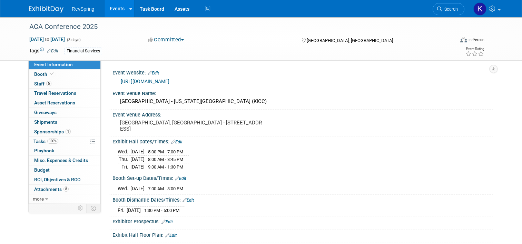  Describe the element at coordinates (65, 199) in the screenshot. I see `a: more` at that location.